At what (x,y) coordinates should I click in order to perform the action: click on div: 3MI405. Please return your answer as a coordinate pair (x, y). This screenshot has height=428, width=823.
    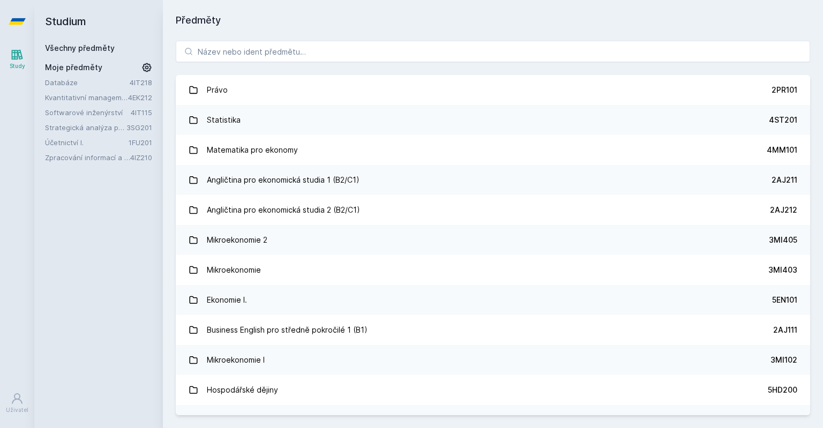
    Looking at the image, I should click on (783, 240).